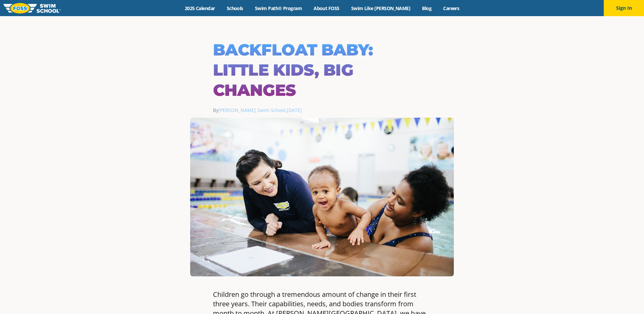  Describe the element at coordinates (322, 70) in the screenshot. I see `h1: Backfloat Baby: Little Kids, Big Changes` at that location.